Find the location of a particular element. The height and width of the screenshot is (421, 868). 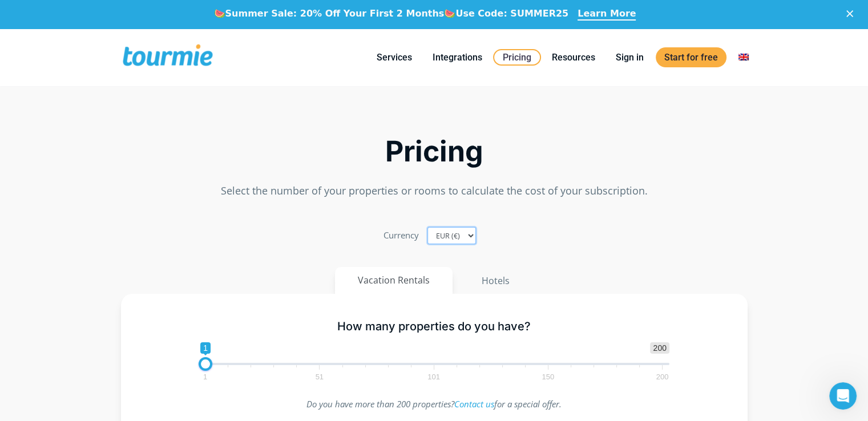

a: Resources is located at coordinates (574, 57).